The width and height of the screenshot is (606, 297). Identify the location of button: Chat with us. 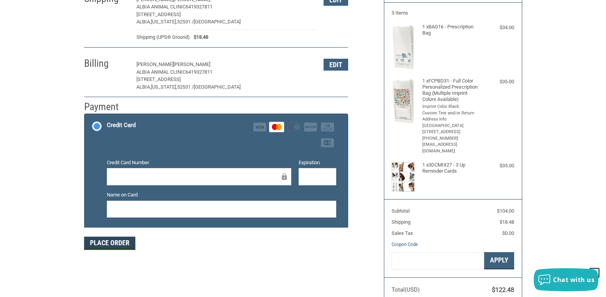
(566, 280).